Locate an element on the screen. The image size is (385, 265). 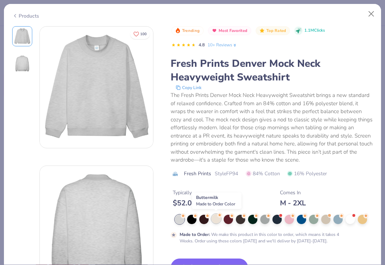
span: Fresh Prints is located at coordinates (198, 173).